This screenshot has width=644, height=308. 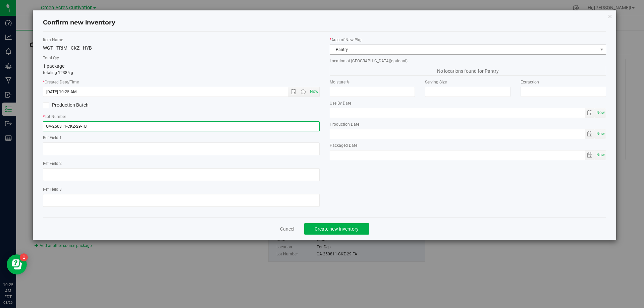 I want to click on span: 1 package, so click(x=54, y=66).